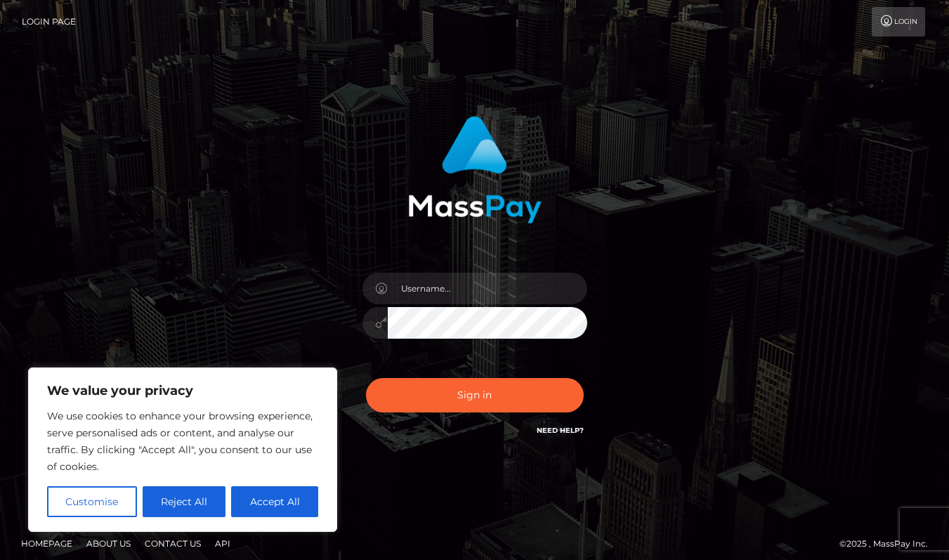 This screenshot has height=560, width=949. Describe the element at coordinates (487, 288) in the screenshot. I see `input: Username...` at that location.